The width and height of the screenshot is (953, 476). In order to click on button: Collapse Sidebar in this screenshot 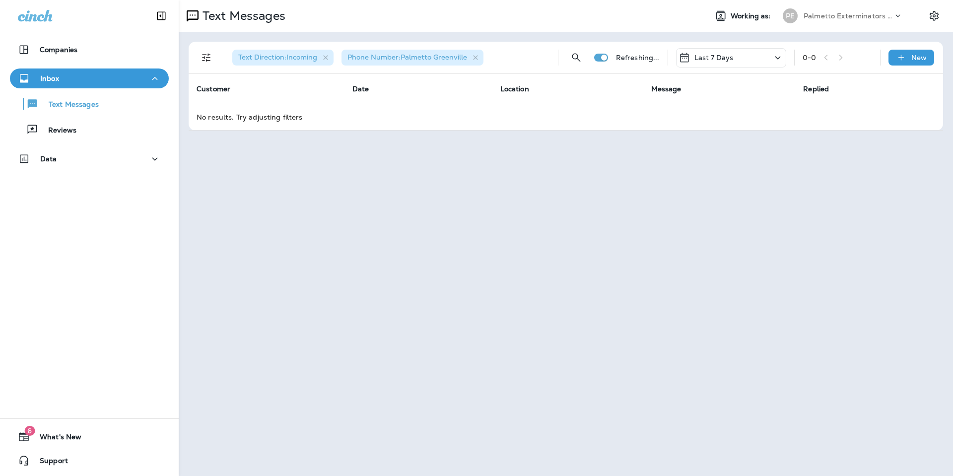, I will do `click(161, 16)`.